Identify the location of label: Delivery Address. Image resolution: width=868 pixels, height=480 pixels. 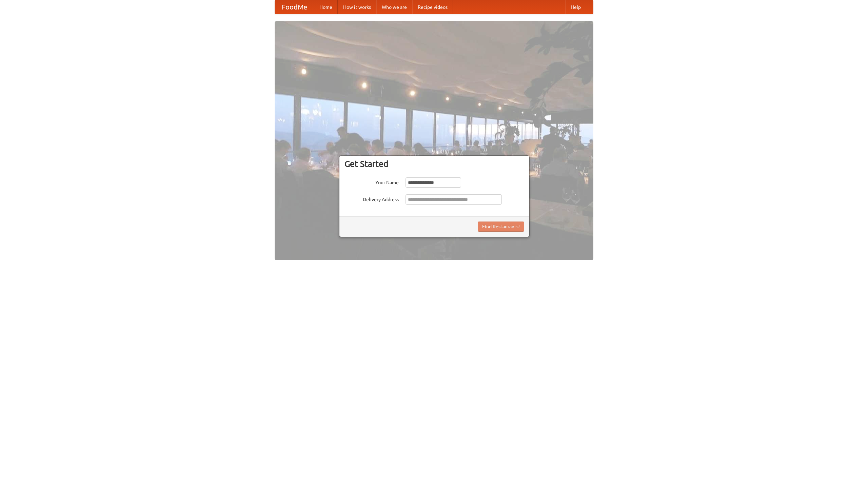
(372, 198).